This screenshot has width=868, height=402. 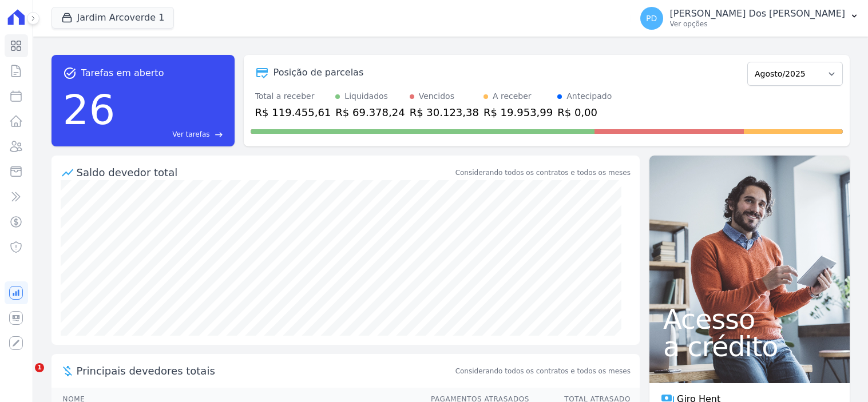 What do you see at coordinates (113, 17) in the screenshot?
I see `button: Jardim Arcoverde 1` at bounding box center [113, 17].